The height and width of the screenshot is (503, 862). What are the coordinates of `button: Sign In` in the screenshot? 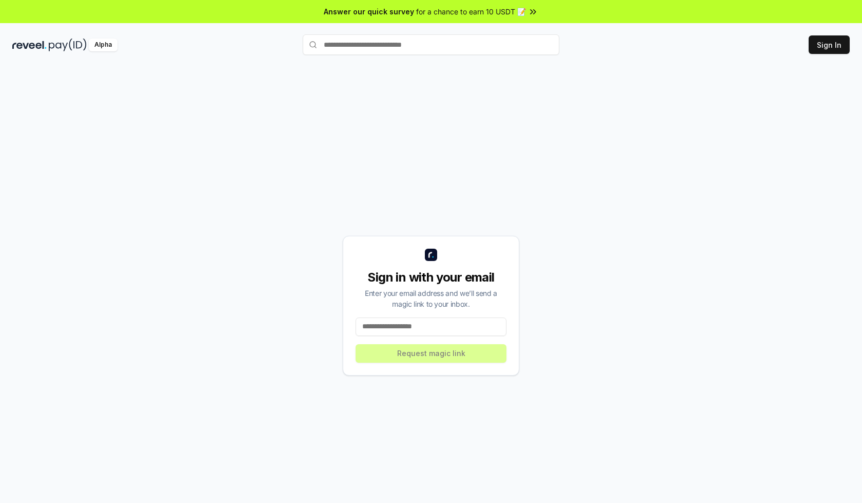 It's located at (830, 45).